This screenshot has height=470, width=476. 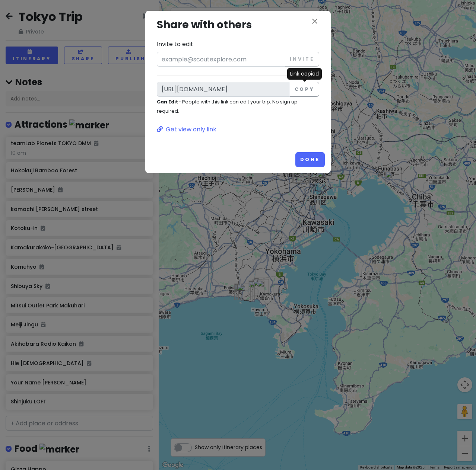 What do you see at coordinates (304, 90) in the screenshot?
I see `button: Copy` at bounding box center [304, 90].